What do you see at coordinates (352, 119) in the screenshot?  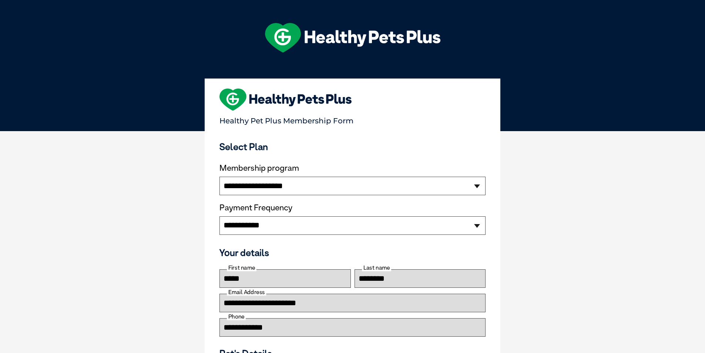 I see `p: Healthy Pet Plus Membership Form` at bounding box center [352, 119].